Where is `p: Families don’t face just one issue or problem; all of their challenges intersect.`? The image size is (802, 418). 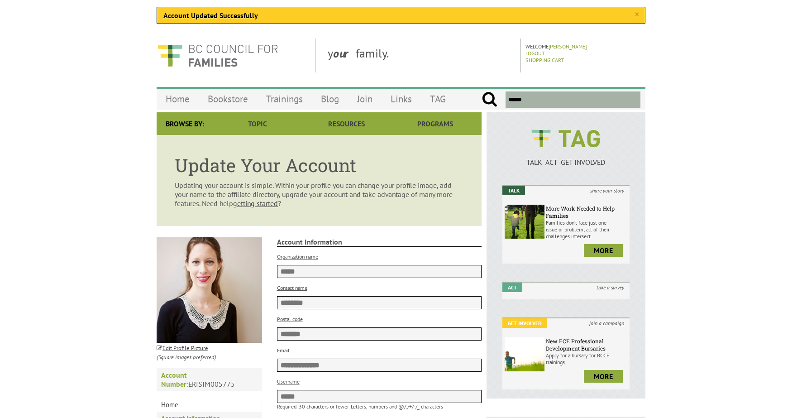
p: Families don’t face just one issue or problem; all of their challenges intersect. is located at coordinates (587, 229).